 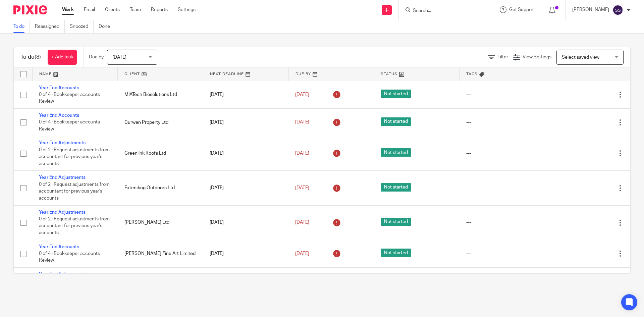 I want to click on span: (8), so click(x=38, y=57).